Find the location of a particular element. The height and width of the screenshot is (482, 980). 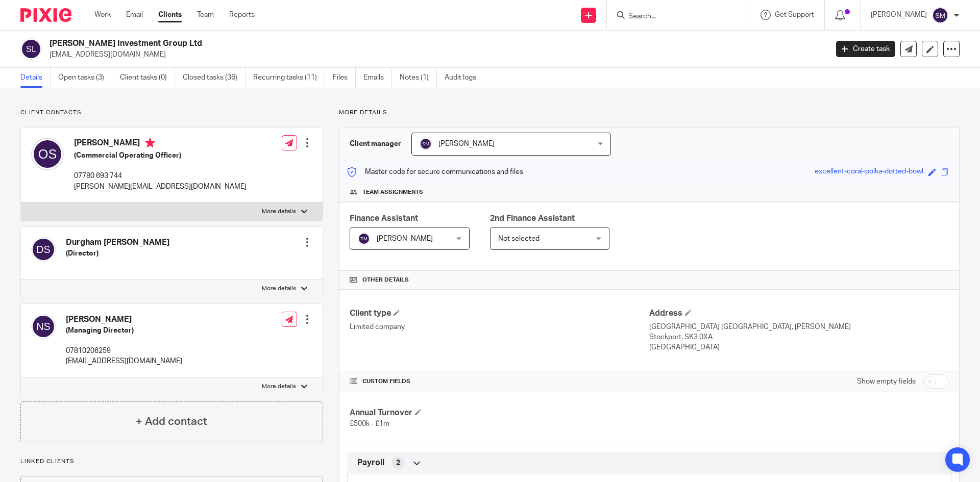

span: 2 is located at coordinates (398, 463).